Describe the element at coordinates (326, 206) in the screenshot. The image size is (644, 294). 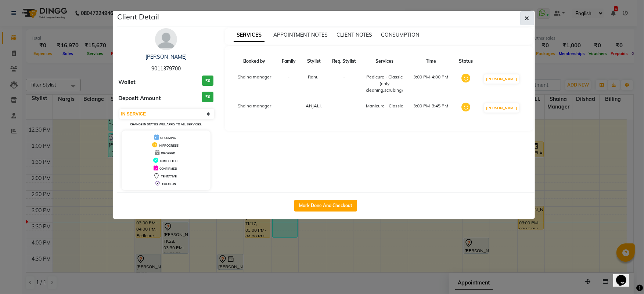
I see `button: Mark Done And Checkout` at that location.